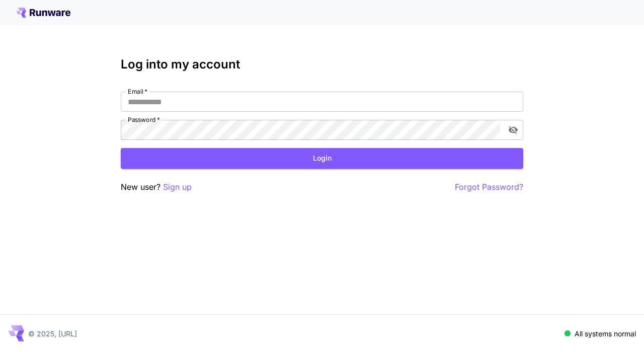 This screenshot has width=644, height=352. I want to click on label: Email, so click(137, 91).